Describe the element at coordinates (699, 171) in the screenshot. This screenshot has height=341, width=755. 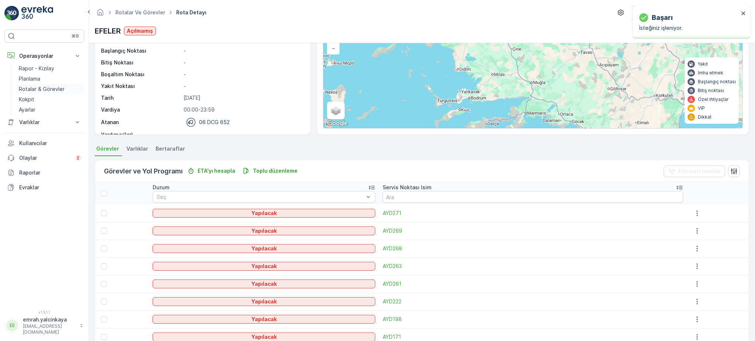
I see `p: Filtreleri temizle` at that location.